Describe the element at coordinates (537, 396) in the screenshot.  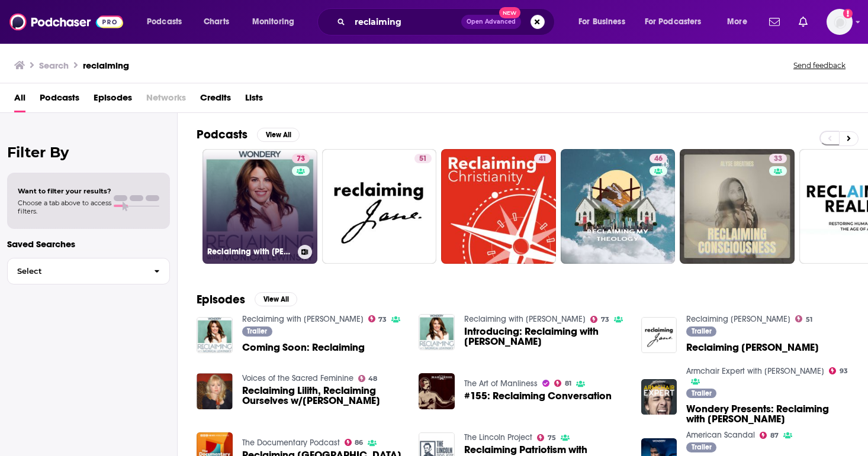
I see `span: #155: Reclaiming Conversation` at that location.